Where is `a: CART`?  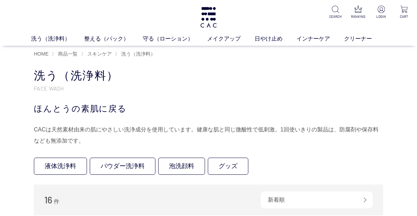
a: CART is located at coordinates (404, 12).